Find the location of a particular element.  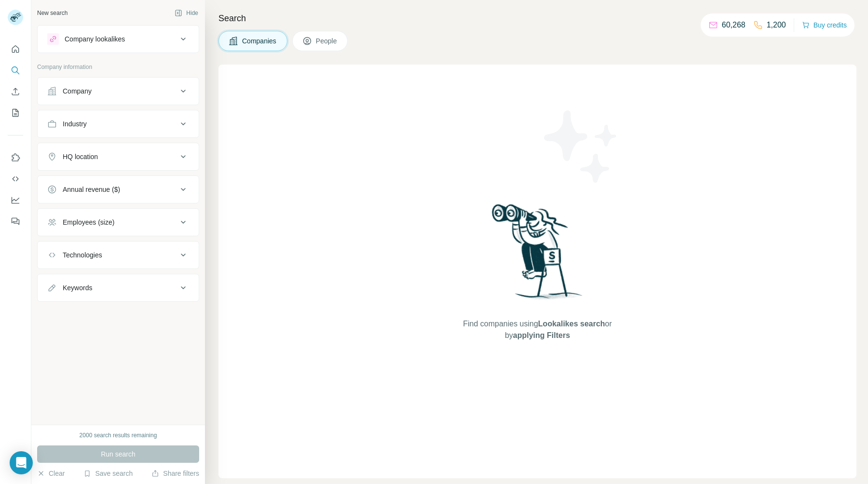

button: HQ location is located at coordinates (118, 157).